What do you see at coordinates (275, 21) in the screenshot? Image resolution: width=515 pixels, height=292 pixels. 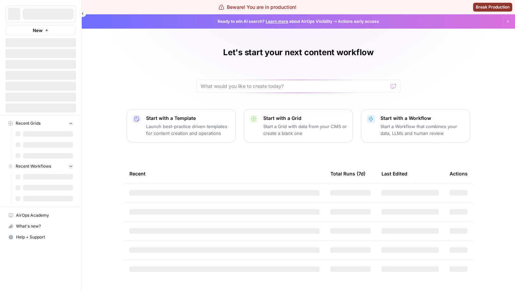 I see `span: Ready to win AI search? about AirOps Visibility` at bounding box center [275, 21].